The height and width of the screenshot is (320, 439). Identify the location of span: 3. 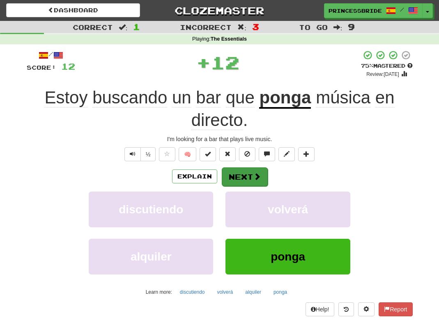
(255, 27).